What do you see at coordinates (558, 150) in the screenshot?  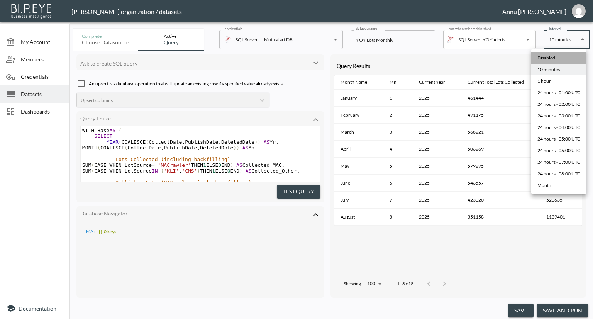 I see `div: 24 hours - 06:00 UTC` at bounding box center [558, 150].